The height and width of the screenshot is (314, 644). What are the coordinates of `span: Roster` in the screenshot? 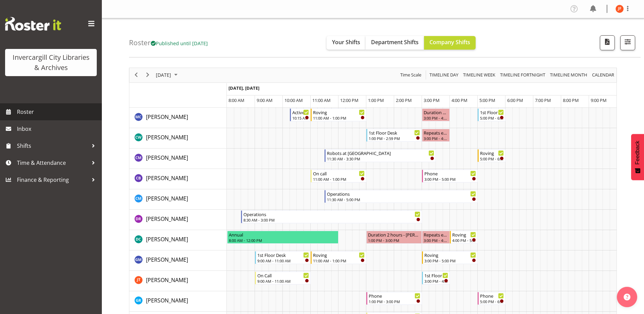 It's located at (58, 112).